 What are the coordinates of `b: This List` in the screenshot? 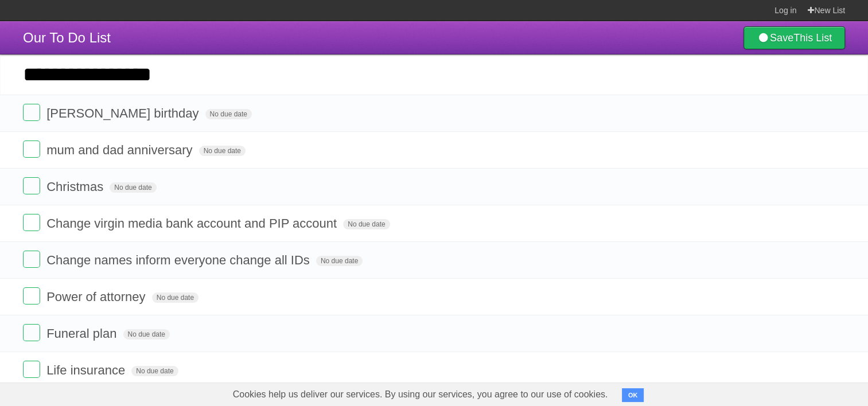 It's located at (812, 38).